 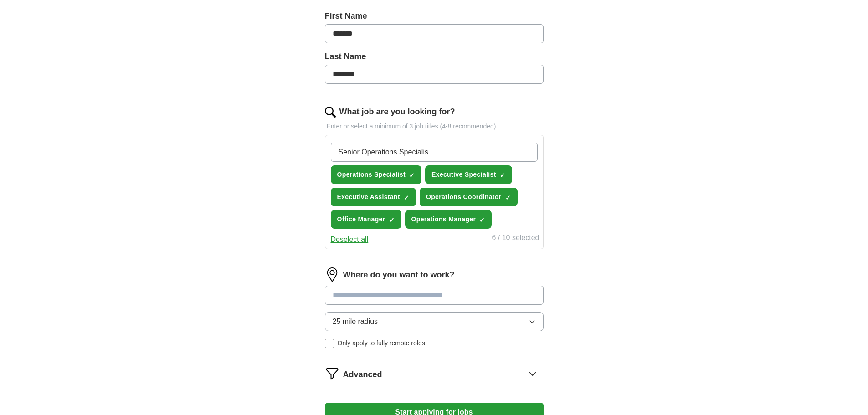 What do you see at coordinates (515, 238) in the screenshot?
I see `div: 6 / 10 selected` at bounding box center [515, 238].